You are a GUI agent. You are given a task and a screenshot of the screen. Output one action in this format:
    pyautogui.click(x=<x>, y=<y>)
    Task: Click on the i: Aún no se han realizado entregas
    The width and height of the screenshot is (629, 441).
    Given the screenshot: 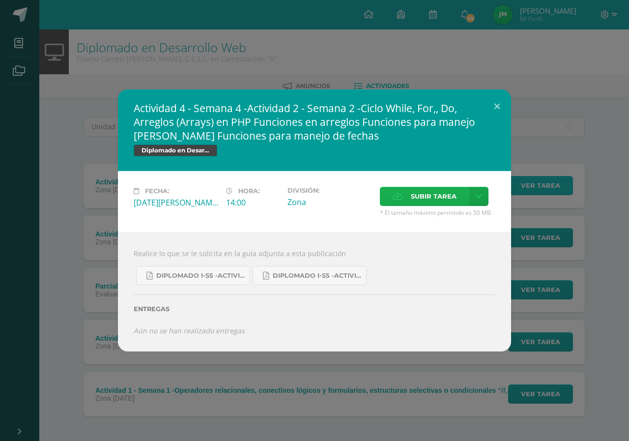 What is the action you would take?
    pyautogui.click(x=189, y=330)
    